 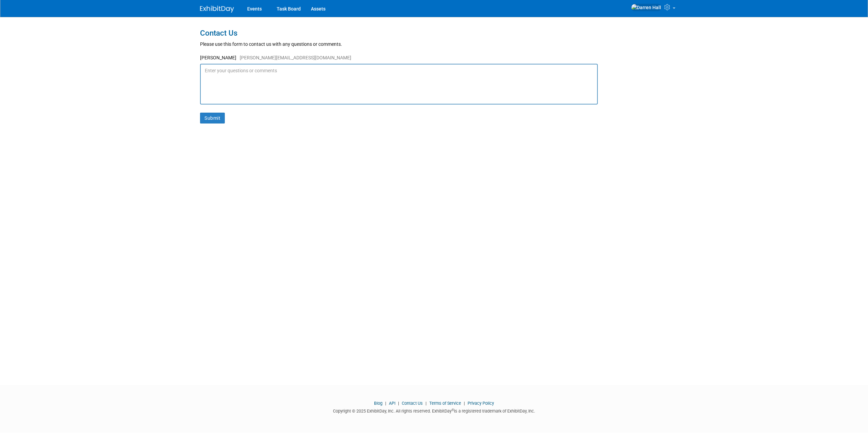 I want to click on img: Darren Hall, so click(x=647, y=7).